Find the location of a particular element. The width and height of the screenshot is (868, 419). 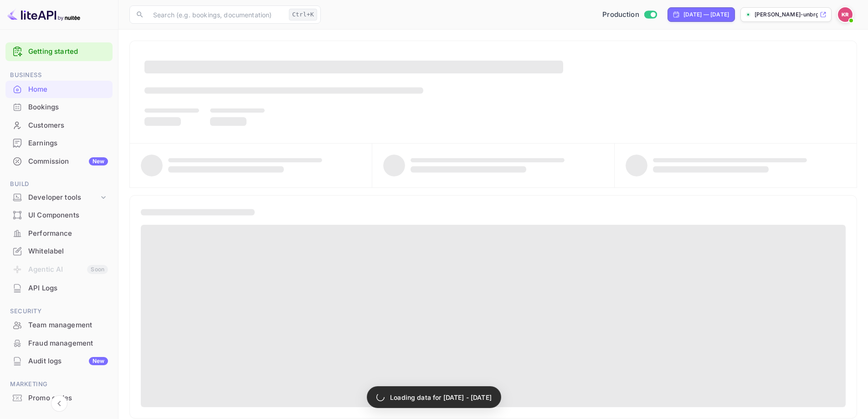

a: Performance is located at coordinates (59, 233).